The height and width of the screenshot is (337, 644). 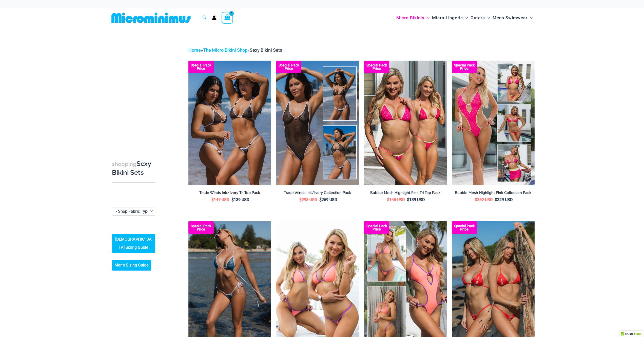 I want to click on a: Mens SwimwearMenu ToggleMenu Toggle, so click(x=513, y=18).